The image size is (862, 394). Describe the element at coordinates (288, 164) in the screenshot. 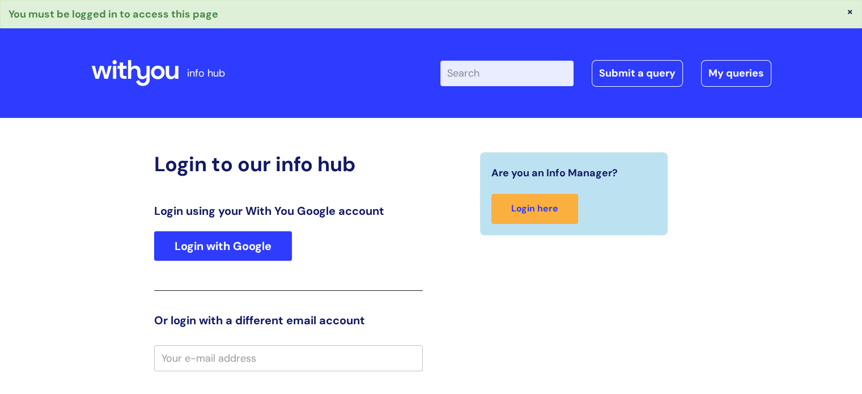

I see `h2: Login to our info hub` at that location.